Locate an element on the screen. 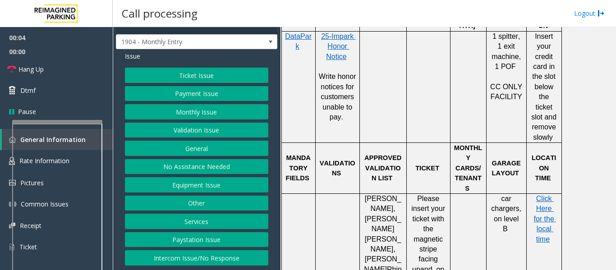 This screenshot has width=616, height=270. span: Hang Up is located at coordinates (31, 69).